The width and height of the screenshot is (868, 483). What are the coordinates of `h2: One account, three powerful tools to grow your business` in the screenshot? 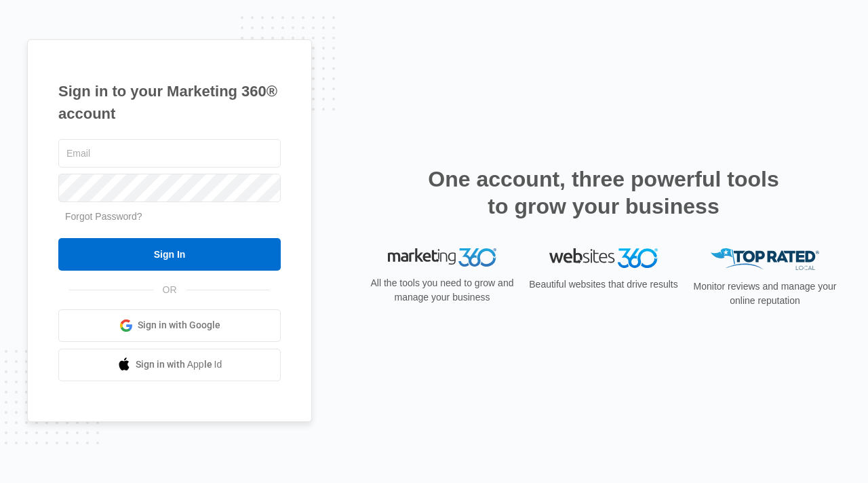 It's located at (603, 193).